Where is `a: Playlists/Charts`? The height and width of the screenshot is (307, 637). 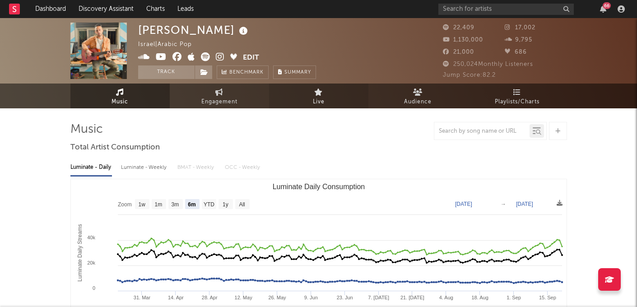 a: Playlists/Charts is located at coordinates (517, 96).